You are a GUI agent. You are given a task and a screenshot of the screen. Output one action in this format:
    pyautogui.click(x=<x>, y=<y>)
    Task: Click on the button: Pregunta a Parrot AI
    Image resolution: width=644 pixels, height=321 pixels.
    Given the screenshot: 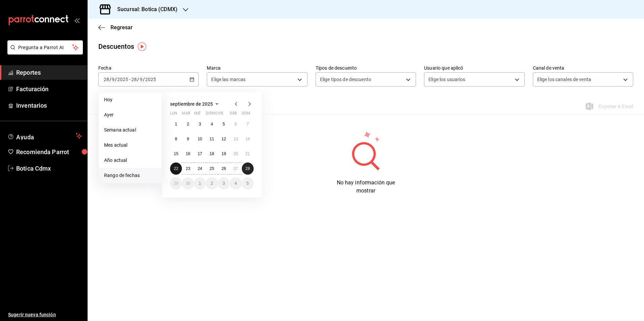 What is the action you would take?
    pyautogui.click(x=45, y=48)
    